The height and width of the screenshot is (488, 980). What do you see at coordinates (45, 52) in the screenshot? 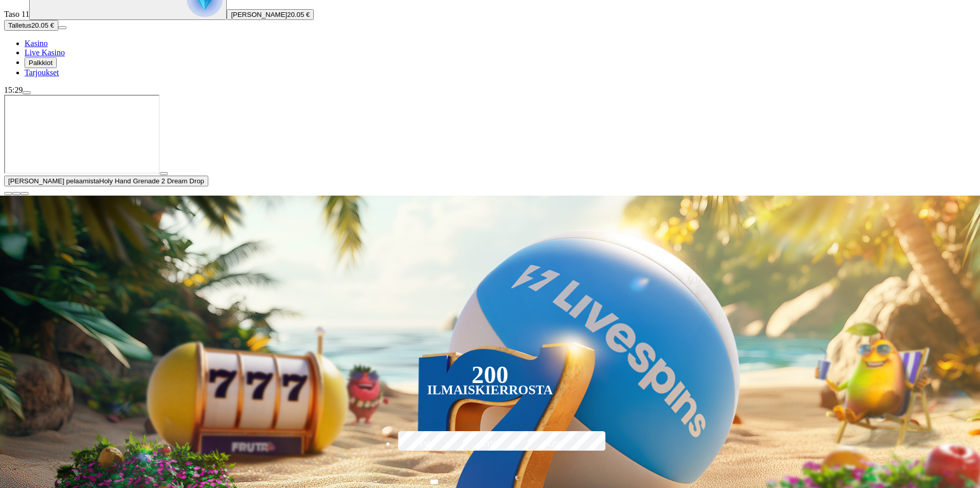
I see `span: Live Kasino` at bounding box center [45, 52].